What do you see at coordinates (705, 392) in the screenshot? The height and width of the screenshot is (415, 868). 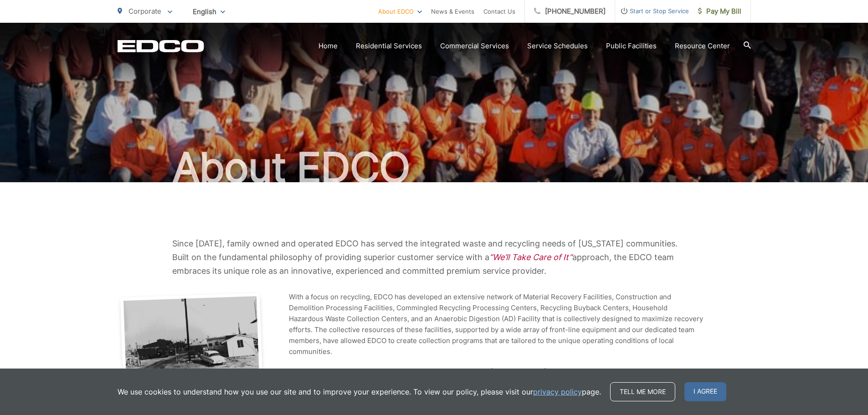 I see `span: I agree` at bounding box center [705, 392].